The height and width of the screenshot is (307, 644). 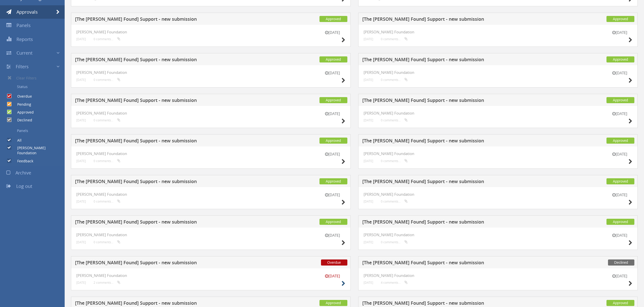 What do you see at coordinates (24, 39) in the screenshot?
I see `span: Reports` at bounding box center [24, 39].